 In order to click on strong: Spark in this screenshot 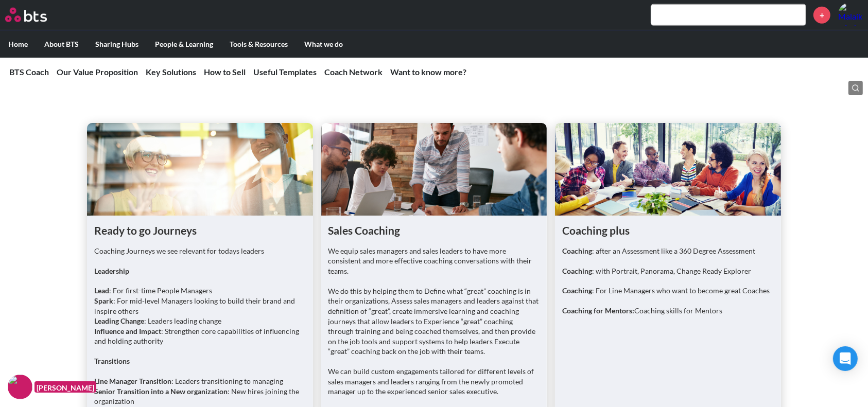, I will do `click(103, 301)`.